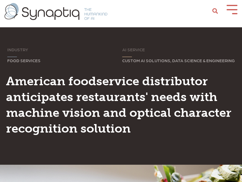 The width and height of the screenshot is (242, 182). What do you see at coordinates (134, 49) in the screenshot?
I see `span: AI SERVICE` at bounding box center [134, 49].